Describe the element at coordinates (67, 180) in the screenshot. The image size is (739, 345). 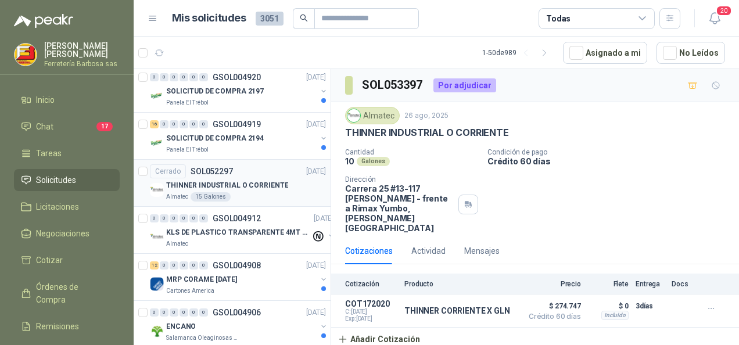
I see `a: Solicitudes` at that location.